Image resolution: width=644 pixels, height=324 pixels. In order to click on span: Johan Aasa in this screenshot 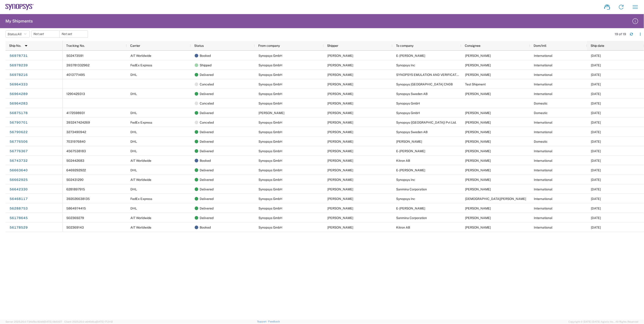, I will do `click(478, 132)`.